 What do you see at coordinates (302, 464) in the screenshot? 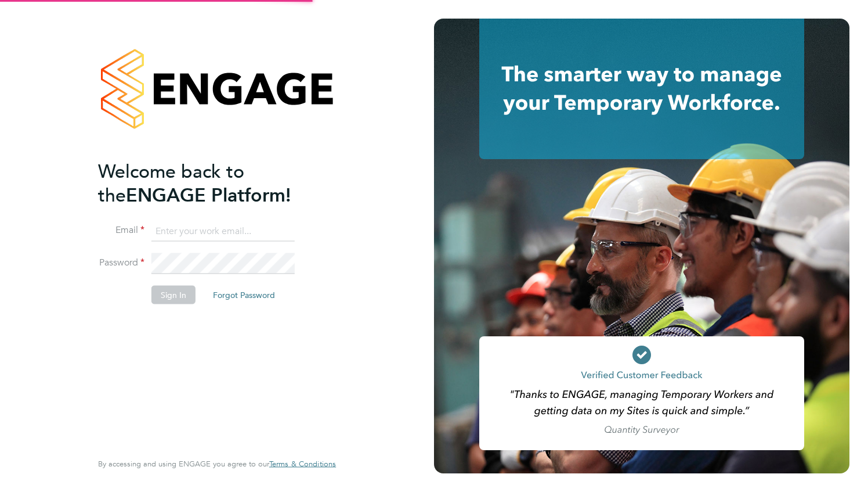
I see `a: Terms & Conditions` at bounding box center [302, 464].